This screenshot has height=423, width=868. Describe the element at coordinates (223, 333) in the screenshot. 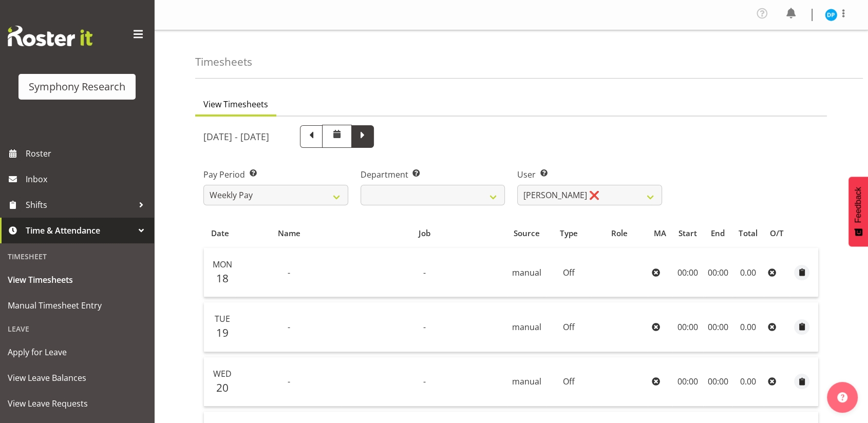

I see `span: 19` at that location.